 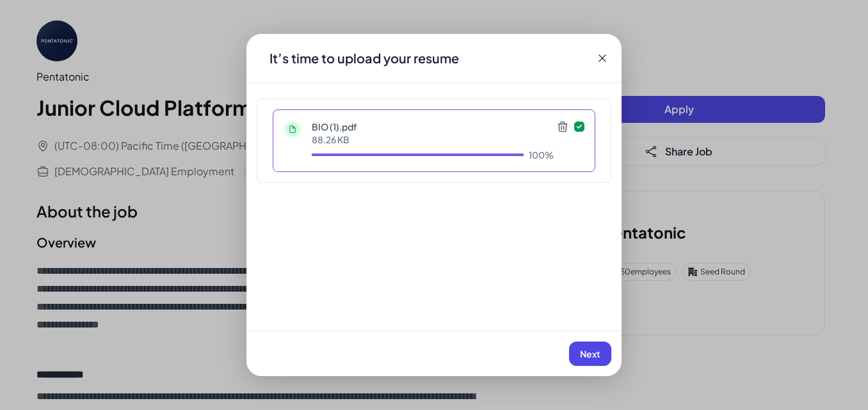 What do you see at coordinates (590, 354) in the screenshot?
I see `span: Next` at bounding box center [590, 354].